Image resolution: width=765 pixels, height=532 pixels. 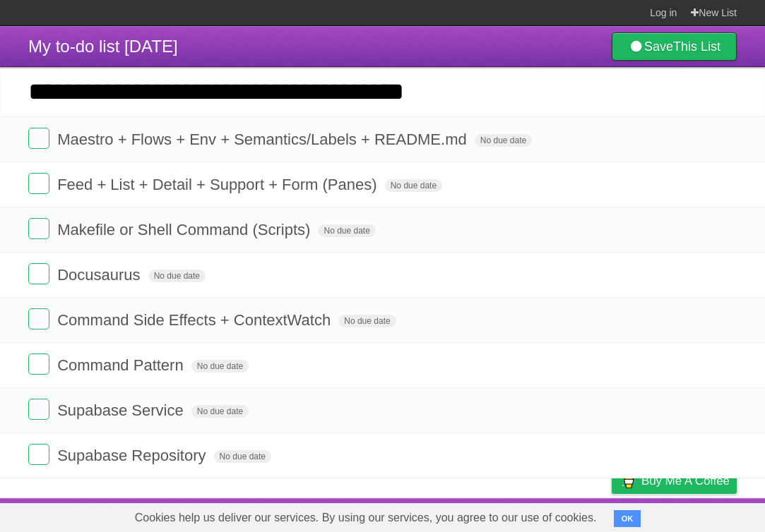 What do you see at coordinates (560, 515) in the screenshot?
I see `a: Terms` at bounding box center [560, 515].